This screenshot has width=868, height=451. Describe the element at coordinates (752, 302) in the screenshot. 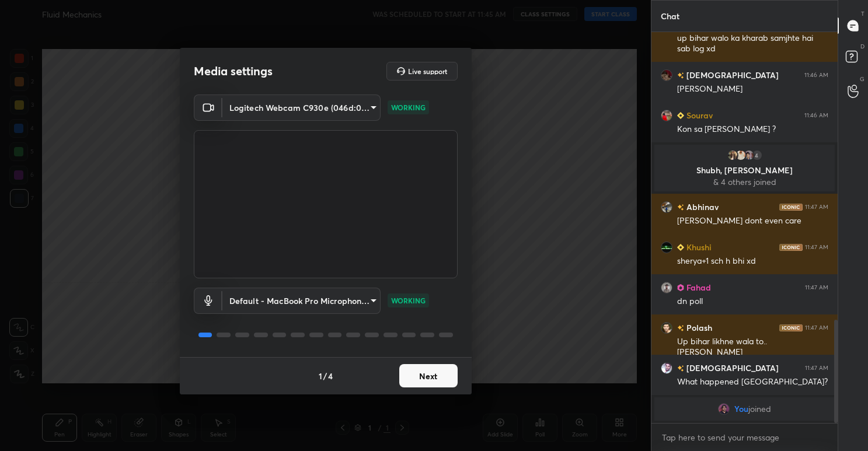

I see `div: dn poll` at that location.